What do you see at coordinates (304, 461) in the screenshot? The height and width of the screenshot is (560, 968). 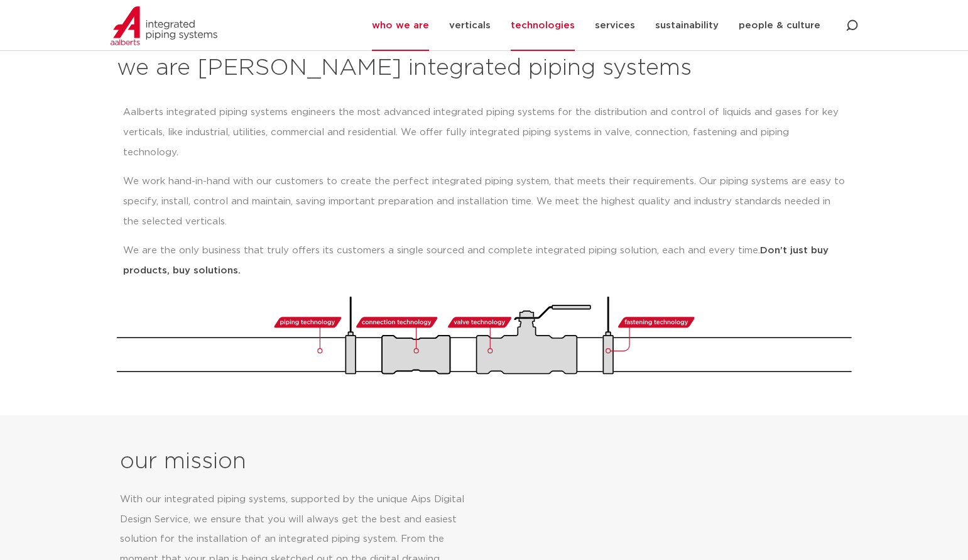 I see `h2: our mission` at bounding box center [304, 461].